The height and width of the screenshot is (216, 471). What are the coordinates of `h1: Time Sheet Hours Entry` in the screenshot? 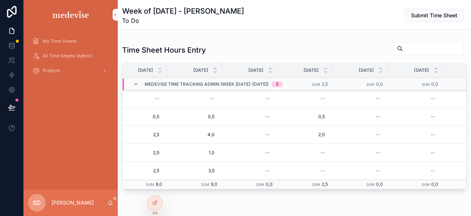 It's located at (164, 50).